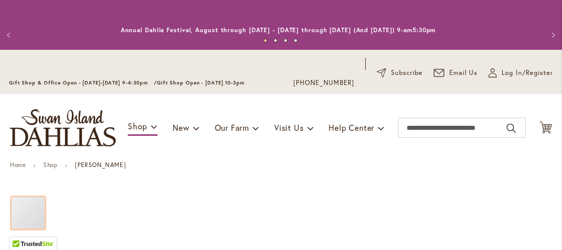  What do you see at coordinates (464, 73) in the screenshot?
I see `span: Email Us` at bounding box center [464, 73].